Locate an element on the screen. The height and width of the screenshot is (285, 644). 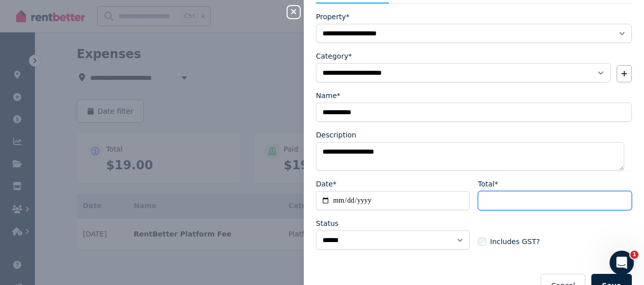
label: Category* is located at coordinates (334, 56).